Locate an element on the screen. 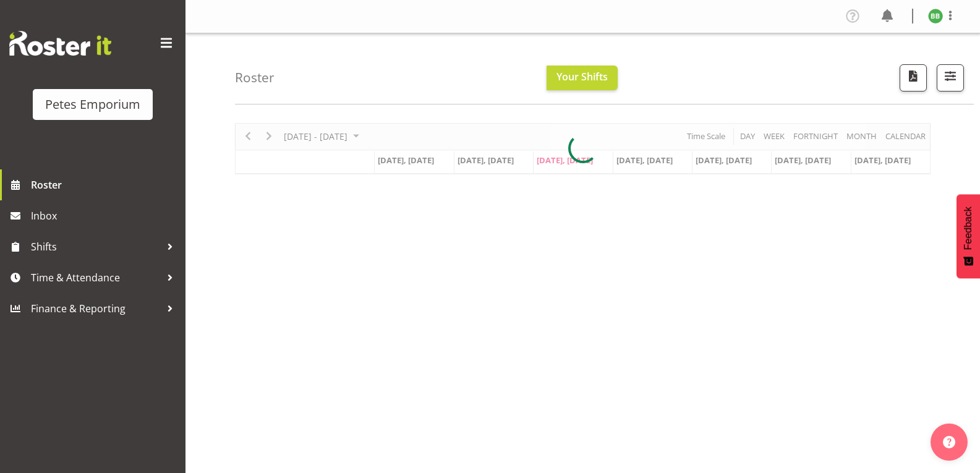  button: Filter Shifts is located at coordinates (950, 78).